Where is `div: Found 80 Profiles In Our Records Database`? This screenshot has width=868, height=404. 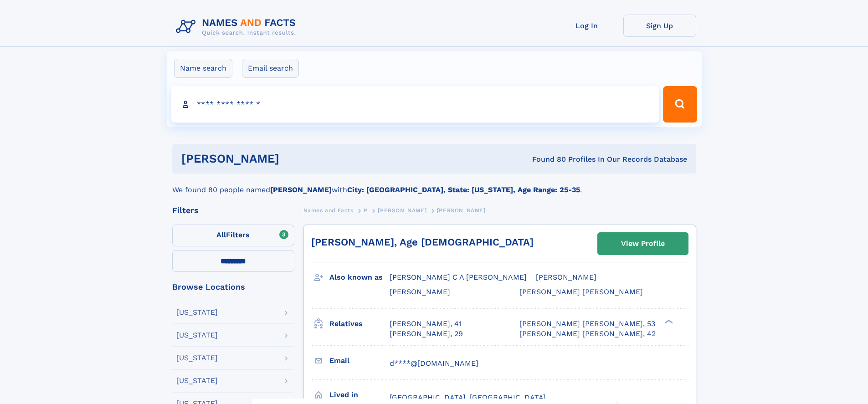
div: Found 80 Profiles In Our Records Database is located at coordinates (546, 159).